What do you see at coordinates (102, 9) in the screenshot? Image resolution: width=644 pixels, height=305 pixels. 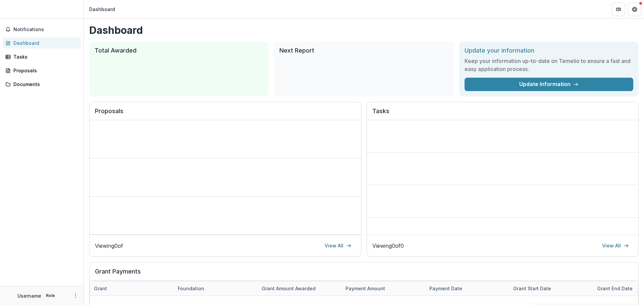 I see `nav: breadcrumb` at bounding box center [102, 9].